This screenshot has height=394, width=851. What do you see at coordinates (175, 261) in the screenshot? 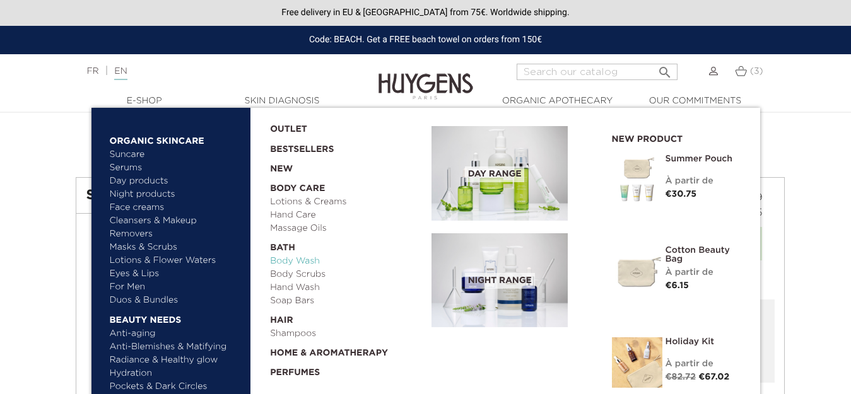
I see `a: Lotions & Flower Waters` at bounding box center [175, 261].